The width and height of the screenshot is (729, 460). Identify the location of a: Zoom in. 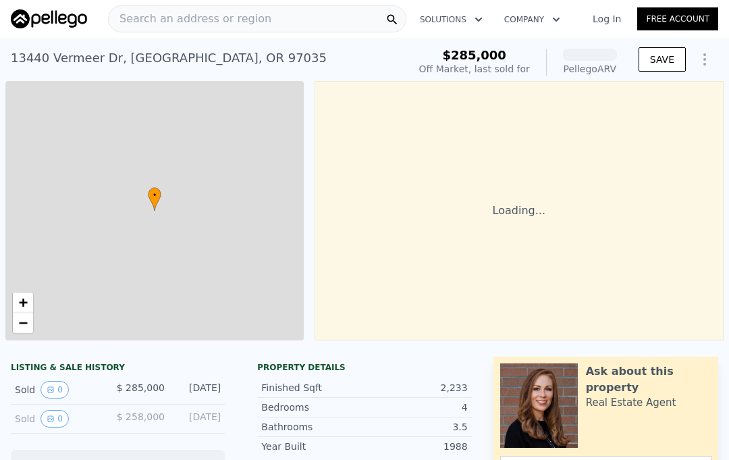
(23, 303).